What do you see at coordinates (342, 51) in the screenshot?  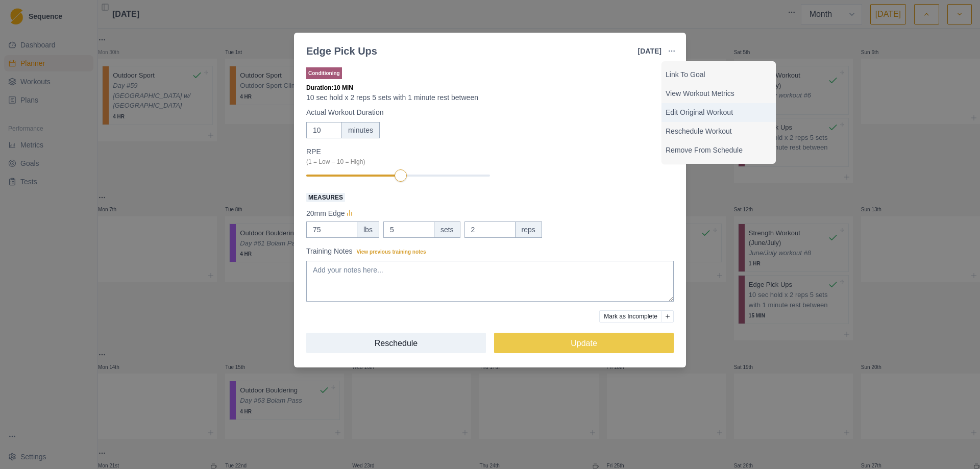 I see `div: Edge Pick Ups` at bounding box center [342, 51].